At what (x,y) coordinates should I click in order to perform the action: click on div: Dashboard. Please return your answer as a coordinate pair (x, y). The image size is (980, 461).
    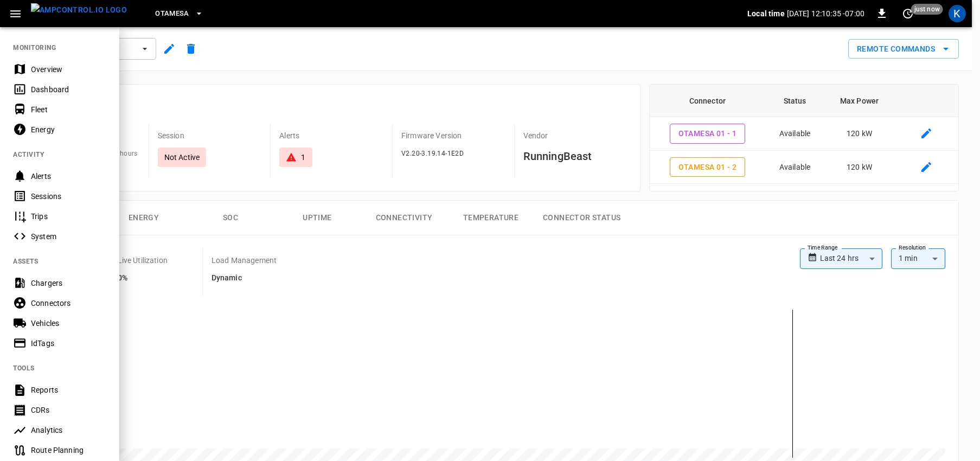
    Looking at the image, I should click on (69, 89).